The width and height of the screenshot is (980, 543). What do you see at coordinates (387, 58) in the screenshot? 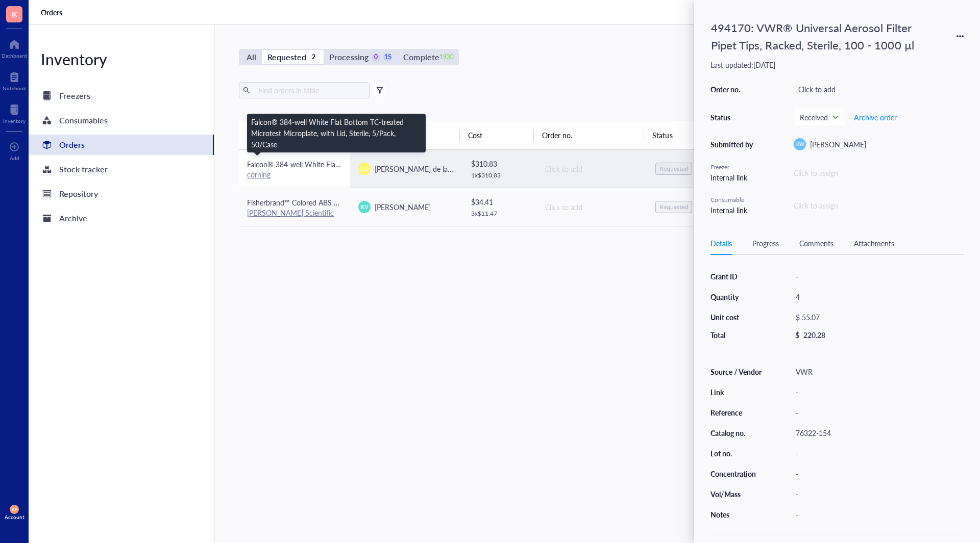
I see `div: 15` at bounding box center [387, 58].